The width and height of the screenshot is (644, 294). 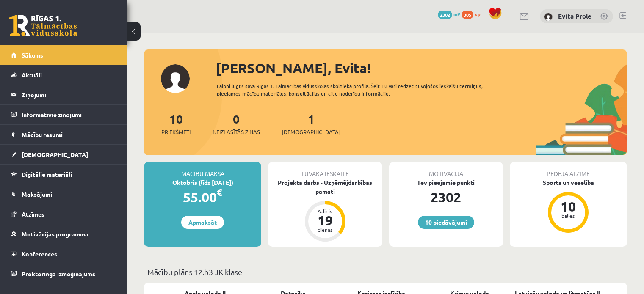 What do you see at coordinates (63, 55) in the screenshot?
I see `a: Sākums` at bounding box center [63, 55].